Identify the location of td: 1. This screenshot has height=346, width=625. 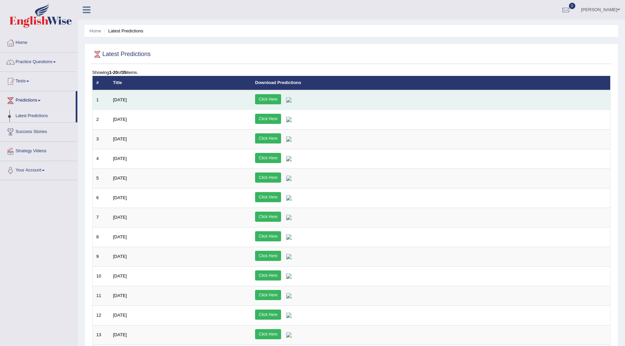
(101, 100).